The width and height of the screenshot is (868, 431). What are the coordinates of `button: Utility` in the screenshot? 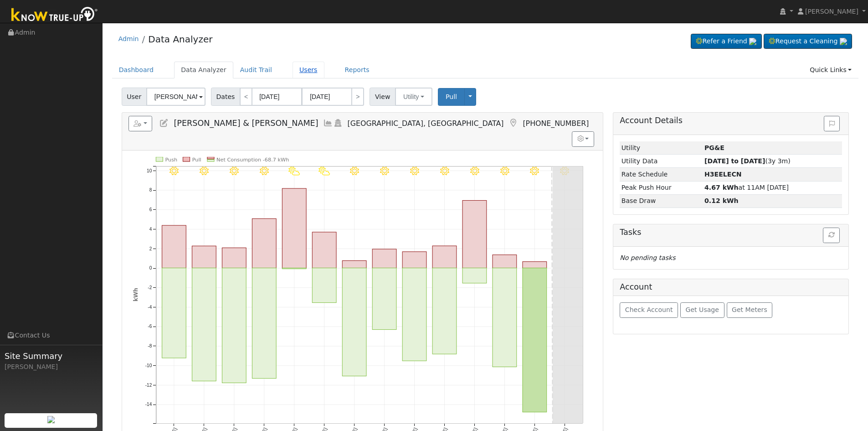 It's located at (413, 97).